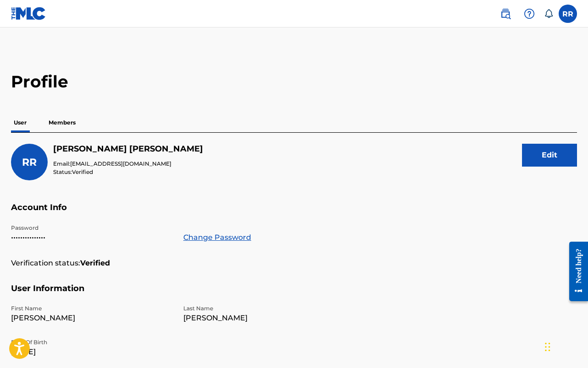 Image resolution: width=588 pixels, height=368 pixels. I want to click on p: Members, so click(62, 122).